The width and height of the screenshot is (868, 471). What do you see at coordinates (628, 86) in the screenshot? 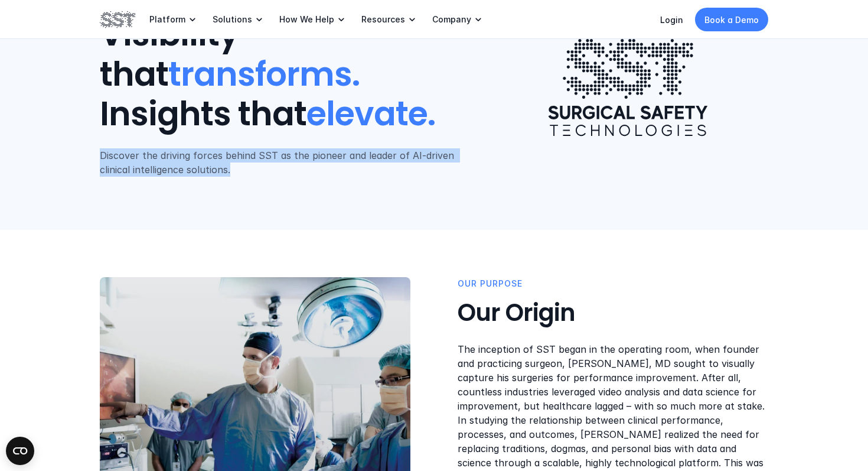
I see `img: Surgical Safety Technologies logo` at bounding box center [628, 86].